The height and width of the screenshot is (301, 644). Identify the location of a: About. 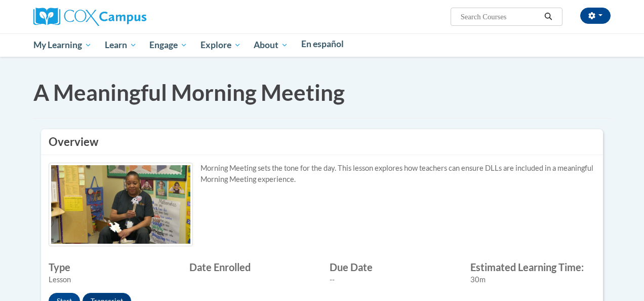
(271, 45).